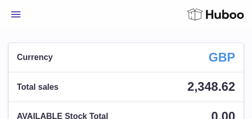  What do you see at coordinates (126, 86) in the screenshot?
I see `a: Total sales 2,348.62` at bounding box center [126, 86].